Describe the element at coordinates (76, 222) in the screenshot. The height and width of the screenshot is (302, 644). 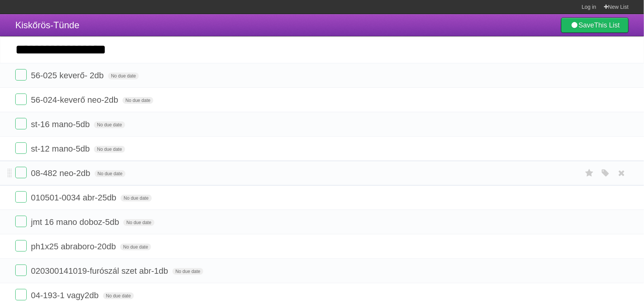
I see `span: jmt 16 mano doboz-5db` at that location.